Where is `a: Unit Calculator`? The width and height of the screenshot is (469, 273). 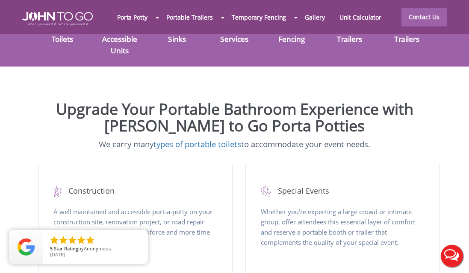
a: Unit Calculator is located at coordinates (360, 17).